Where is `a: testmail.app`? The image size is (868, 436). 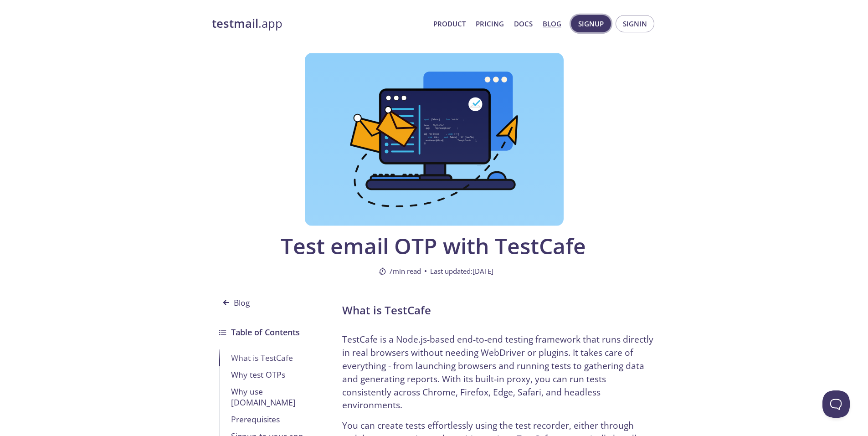 a: testmail.app is located at coordinates (319, 24).